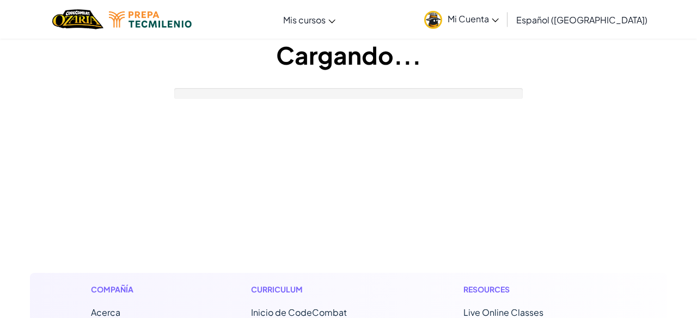  I want to click on span: Mi Cuenta, so click(473, 19).